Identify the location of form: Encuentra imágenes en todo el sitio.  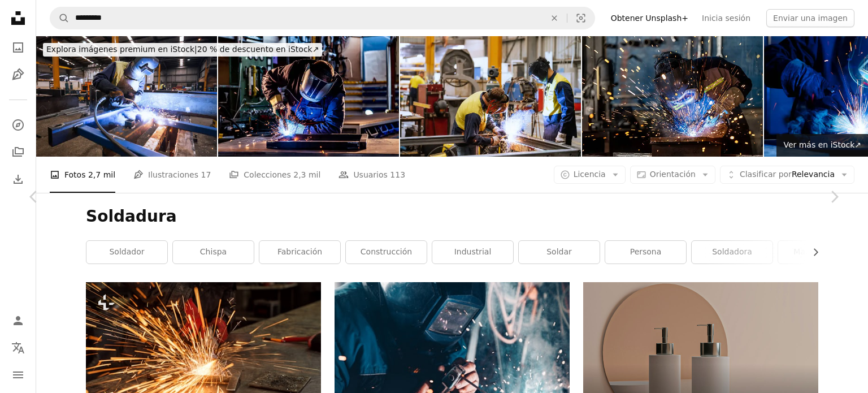
(323, 18).